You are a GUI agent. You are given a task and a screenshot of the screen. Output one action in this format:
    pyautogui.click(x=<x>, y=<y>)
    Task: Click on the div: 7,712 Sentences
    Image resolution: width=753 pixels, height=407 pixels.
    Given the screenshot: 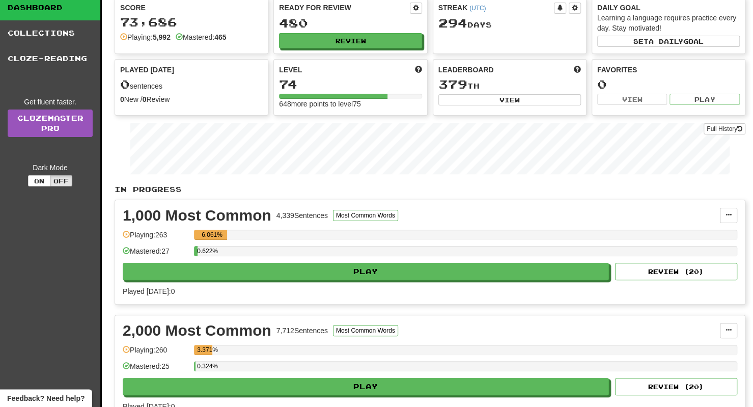 What is the action you would take?
    pyautogui.click(x=302, y=330)
    